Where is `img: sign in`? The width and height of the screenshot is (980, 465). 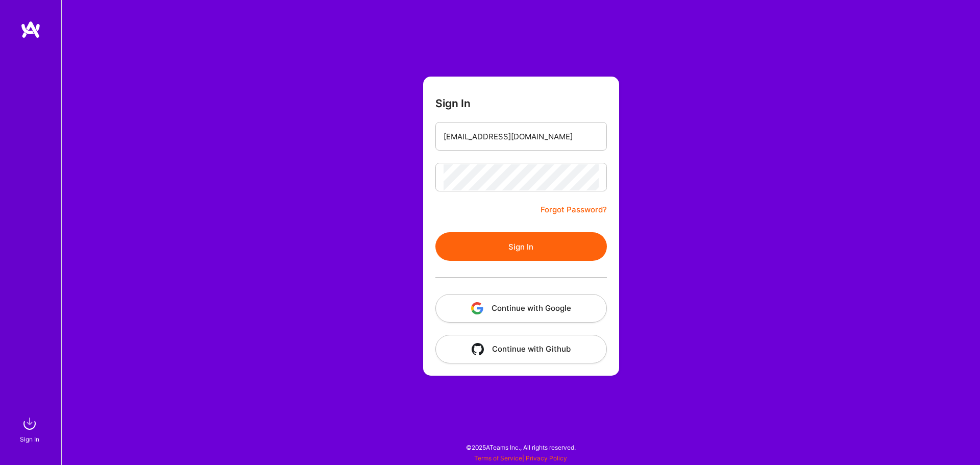 img: sign in is located at coordinates (29, 424).